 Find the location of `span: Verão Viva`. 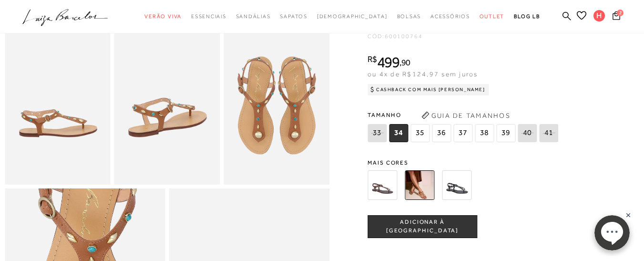

span: Verão Viva is located at coordinates (163, 16).